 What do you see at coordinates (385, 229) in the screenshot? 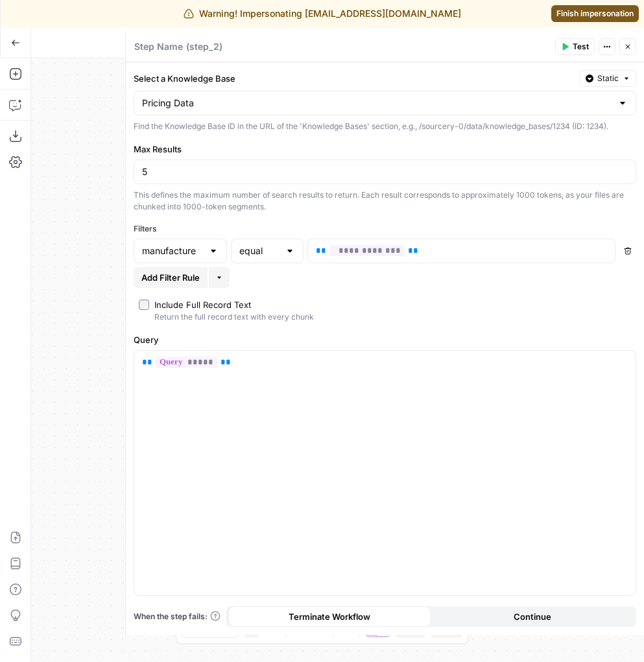
I see `div: Filters` at bounding box center [385, 229].